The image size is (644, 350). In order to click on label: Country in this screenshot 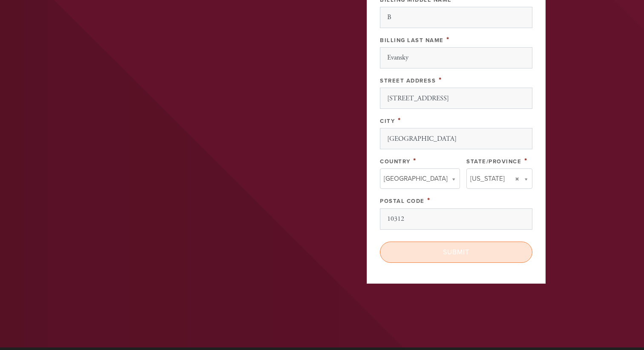, I will do `click(395, 162)`.